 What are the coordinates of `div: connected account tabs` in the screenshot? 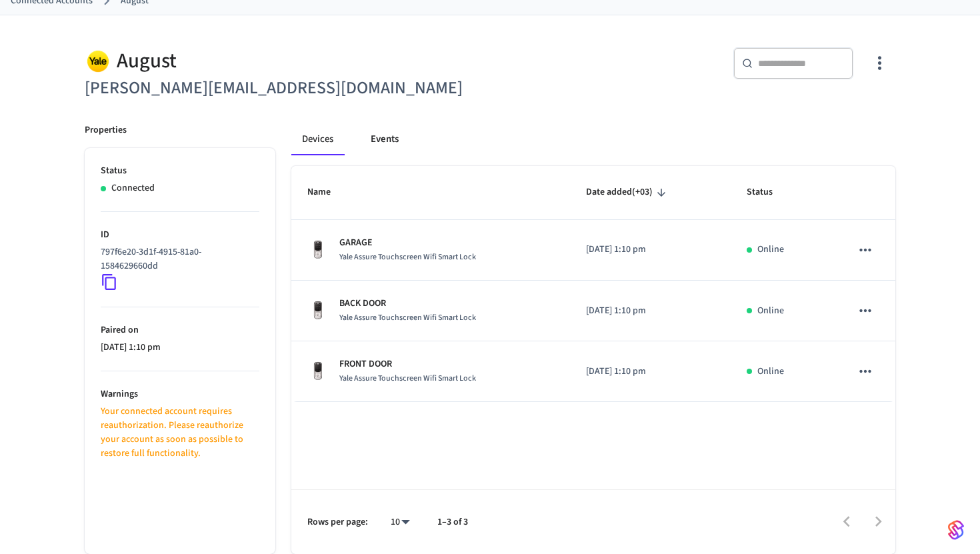 It's located at (594, 139).